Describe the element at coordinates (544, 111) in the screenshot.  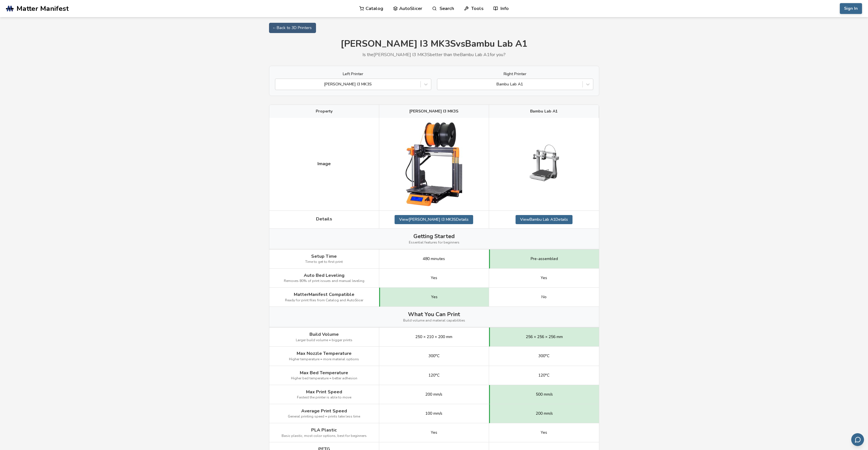
I see `span: Bambu Lab A1` at that location.